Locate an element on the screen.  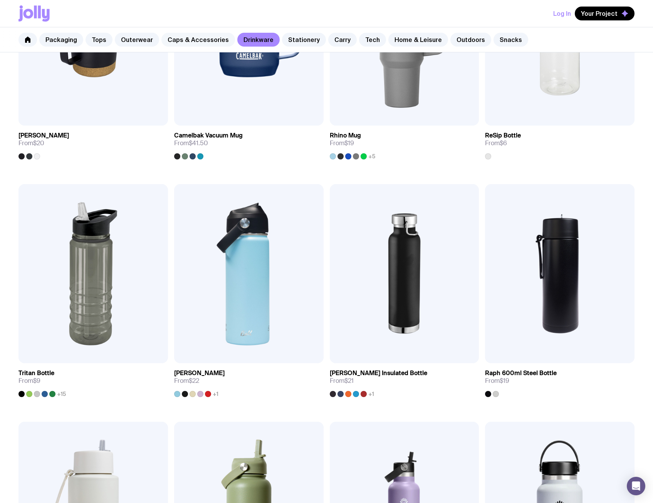
a: Outdoors is located at coordinates (471, 40).